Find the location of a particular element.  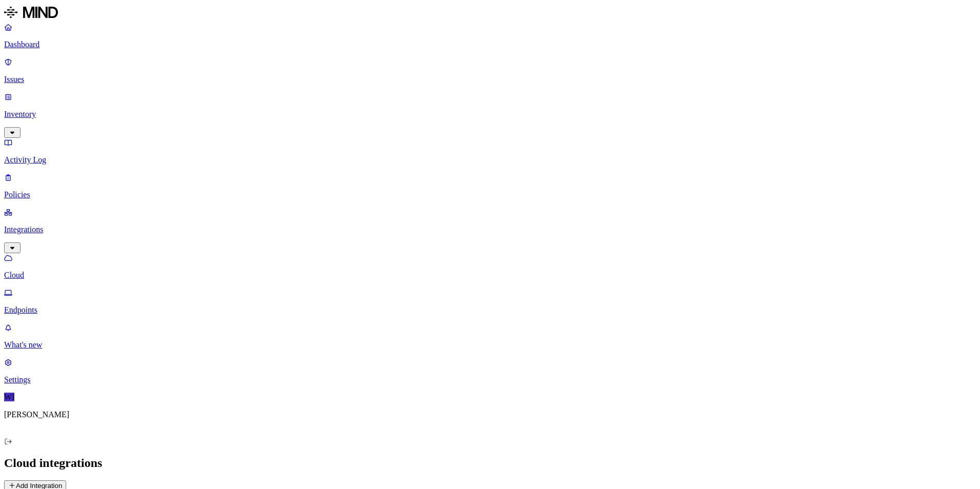

h2: Cloud integrations is located at coordinates (490, 463).